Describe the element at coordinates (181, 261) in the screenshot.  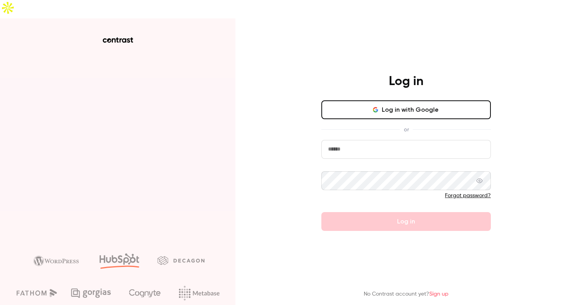
I see `img: decagon` at that location.